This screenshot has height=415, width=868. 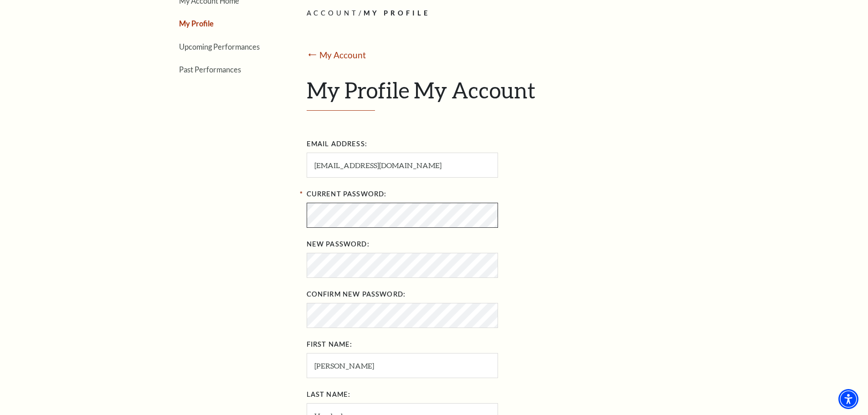 What do you see at coordinates (509, 94) in the screenshot?
I see `h1: My Profile My Account` at bounding box center [509, 94].